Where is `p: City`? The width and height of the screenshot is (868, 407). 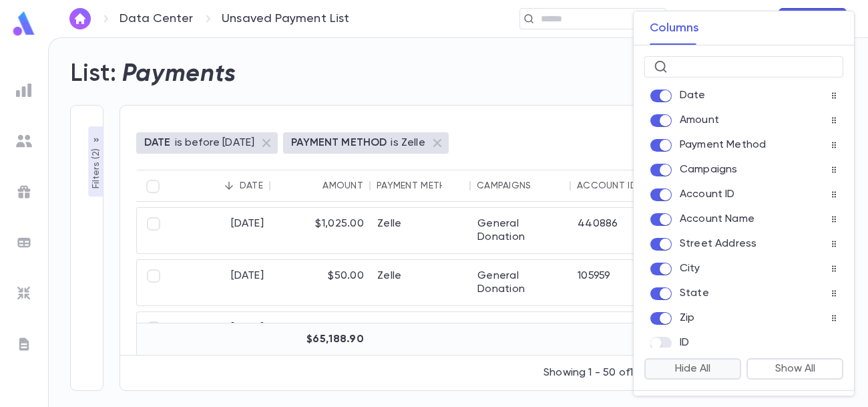 p: City is located at coordinates (690, 269).